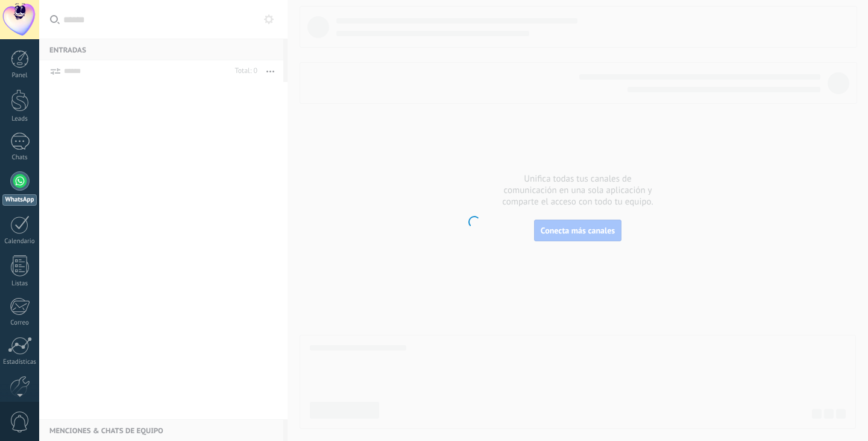 The height and width of the screenshot is (441, 868). I want to click on div: Listas, so click(20, 283).